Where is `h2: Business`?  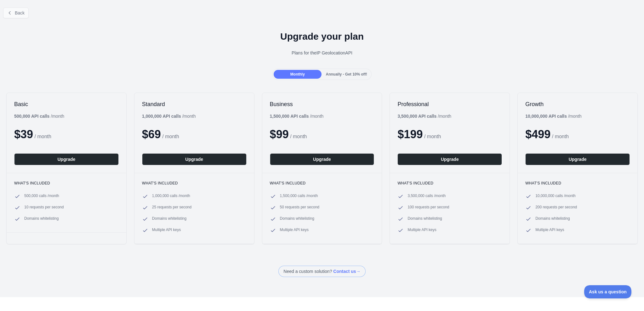
h2: Business is located at coordinates (322, 104).